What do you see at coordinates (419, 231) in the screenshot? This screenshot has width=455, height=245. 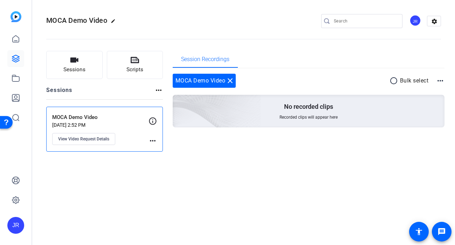 I see `mat-icon: accessibility` at bounding box center [419, 231].